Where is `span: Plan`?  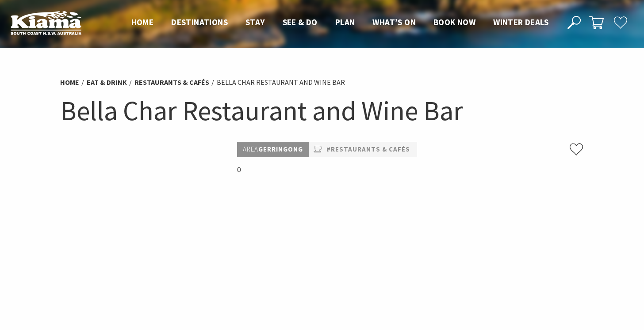 span: Plan is located at coordinates (345, 22).